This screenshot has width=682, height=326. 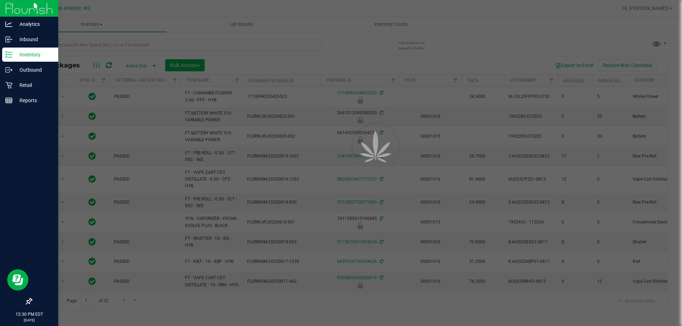 I want to click on inline-svg: Retail, so click(x=9, y=85).